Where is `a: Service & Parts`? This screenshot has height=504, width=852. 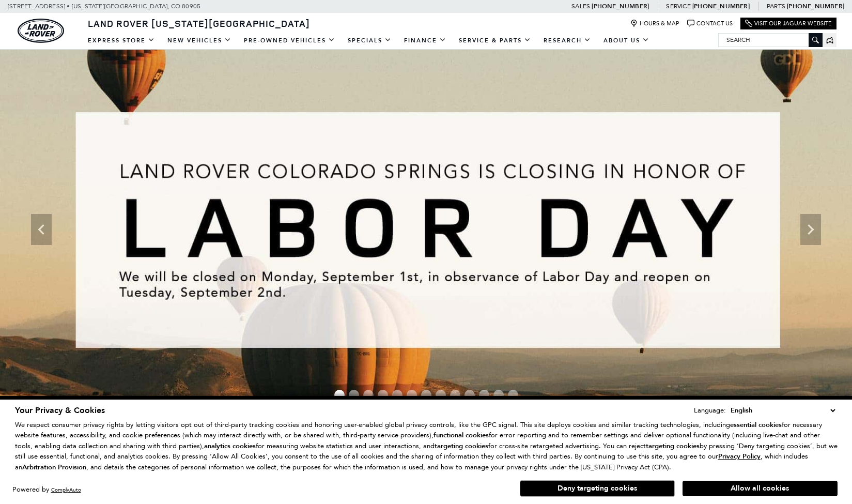
a: Service & Parts is located at coordinates (495, 40).